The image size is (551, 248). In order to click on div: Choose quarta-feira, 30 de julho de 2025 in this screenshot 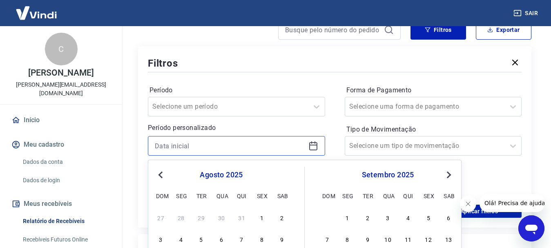, I will do `click(221, 217)`.